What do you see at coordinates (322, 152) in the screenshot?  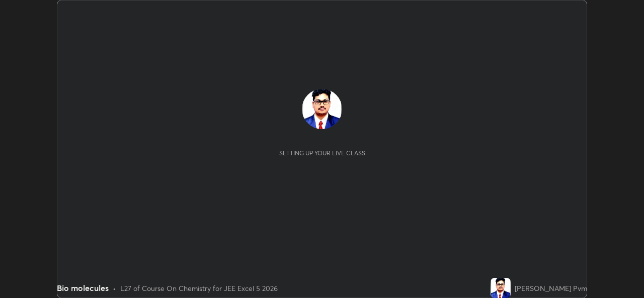 I see `div: Setting up your live class` at bounding box center [322, 152].